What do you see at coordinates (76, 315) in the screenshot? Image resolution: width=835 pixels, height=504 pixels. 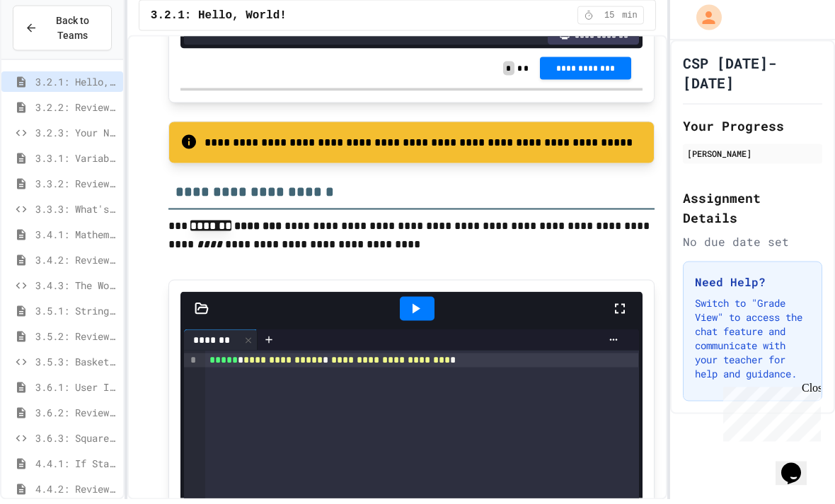 I see `span: 3.5.1: String Operators` at bounding box center [76, 315].